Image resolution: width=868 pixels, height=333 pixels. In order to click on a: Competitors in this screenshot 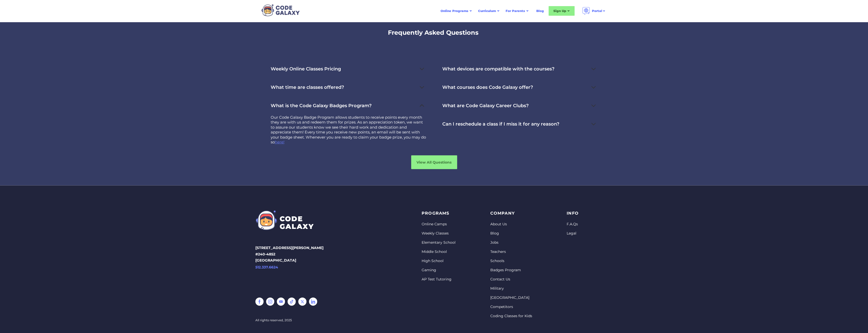, I will do `click(511, 307)`.